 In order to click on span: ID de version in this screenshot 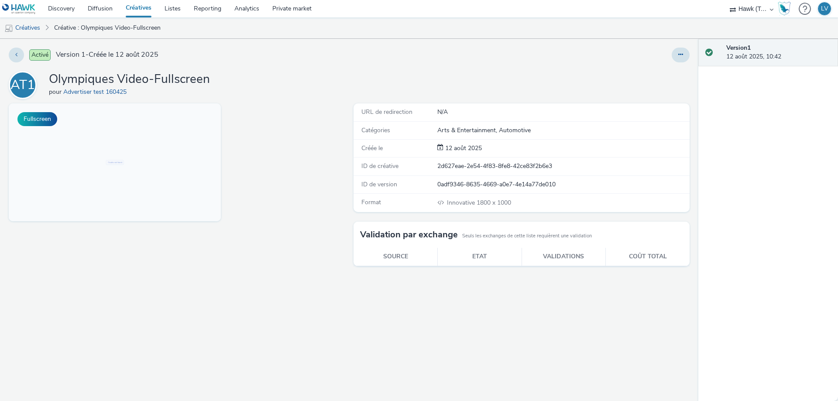, I will do `click(379, 184)`.